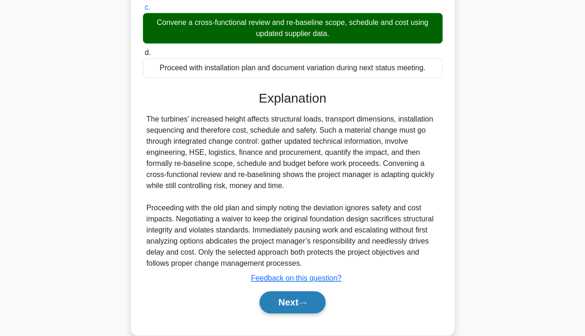 The height and width of the screenshot is (336, 585). I want to click on u: Feedback on this question?, so click(296, 278).